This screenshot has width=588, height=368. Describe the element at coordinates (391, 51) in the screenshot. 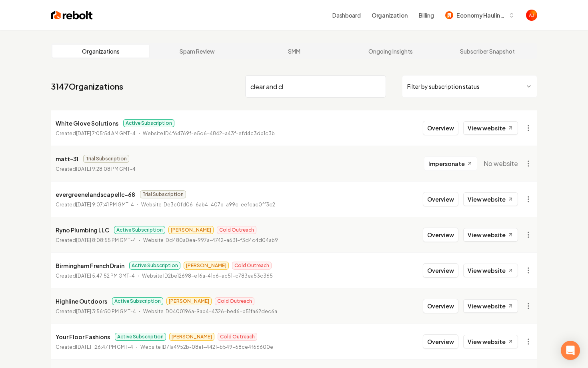

I see `a: Ongoing Insights` at that location.